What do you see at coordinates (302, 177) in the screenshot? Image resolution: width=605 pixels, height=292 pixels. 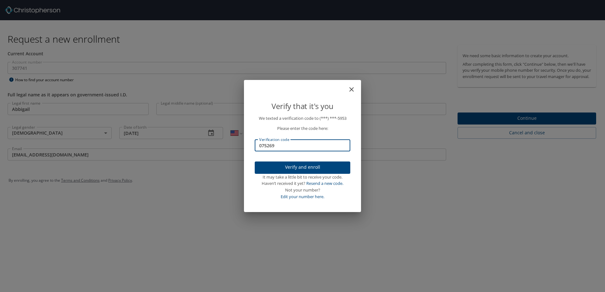 I see `div: It may take a little bit to receive your code.` at bounding box center [302, 177].